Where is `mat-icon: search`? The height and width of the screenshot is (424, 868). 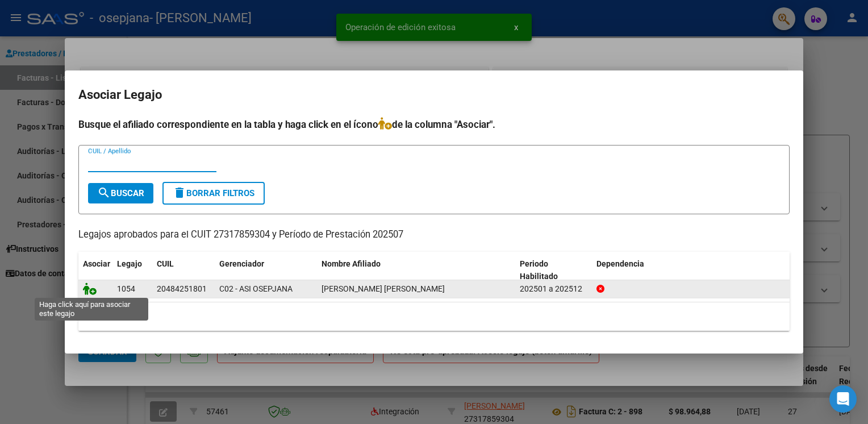
mat-icon: search is located at coordinates (104, 193).